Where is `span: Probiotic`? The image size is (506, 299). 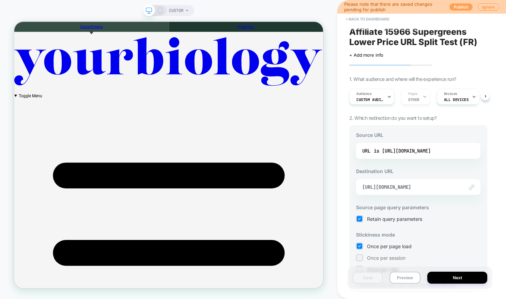 span: Probiotic is located at coordinates (309, 6).